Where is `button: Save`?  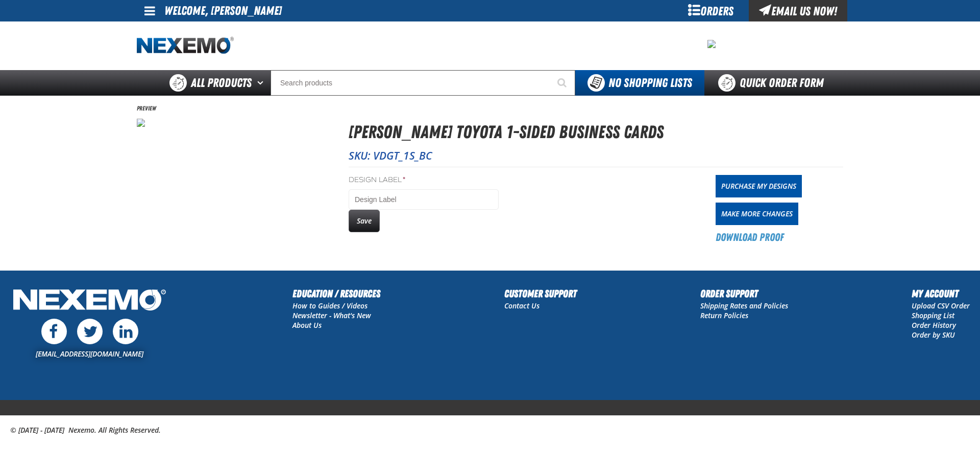 button: Save is located at coordinates (364, 221).